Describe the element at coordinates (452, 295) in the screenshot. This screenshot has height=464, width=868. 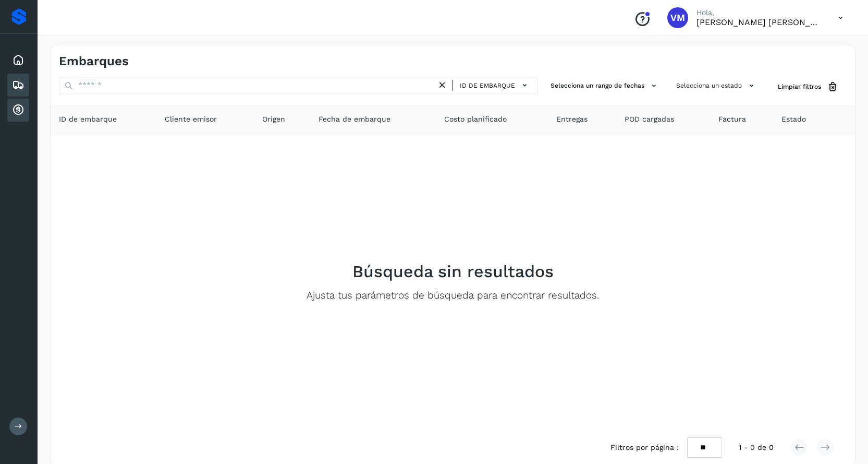
I see `p: Ajusta tus parámetros de búsqueda para encontrar resultados.` at that location.